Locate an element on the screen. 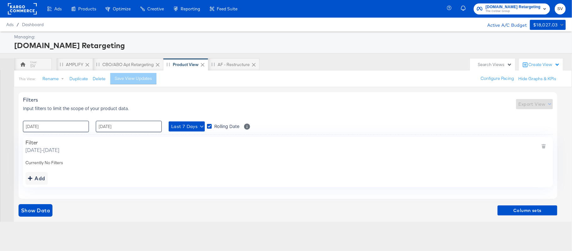 This screenshot has width=572, height=251. button: showdata is located at coordinates (36, 210).